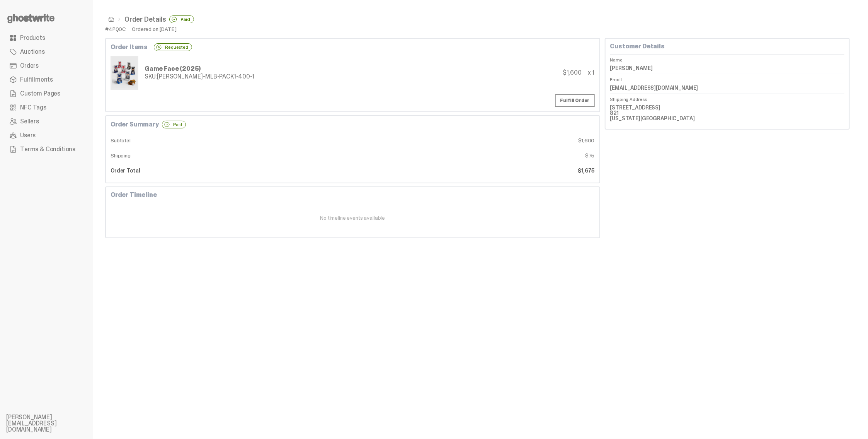 The image size is (868, 439). Describe the element at coordinates (47, 121) in the screenshot. I see `a: Sellers` at that location.